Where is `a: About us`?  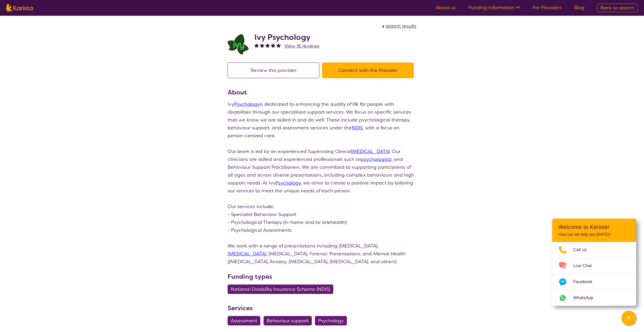
a: About us is located at coordinates (446, 8).